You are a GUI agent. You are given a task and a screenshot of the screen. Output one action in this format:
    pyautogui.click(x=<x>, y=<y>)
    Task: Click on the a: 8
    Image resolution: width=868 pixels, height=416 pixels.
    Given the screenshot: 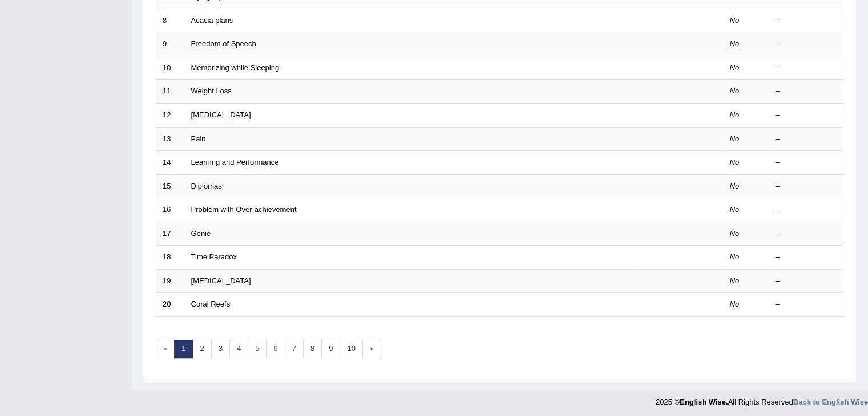 What is the action you would take?
    pyautogui.click(x=312, y=349)
    